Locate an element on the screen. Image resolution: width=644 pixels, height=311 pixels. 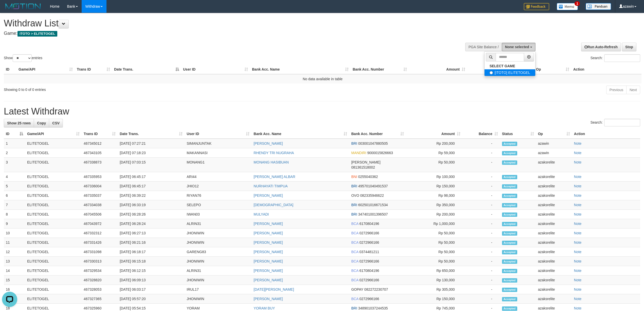
td: Rp 150,000 is located at coordinates (434, 299).